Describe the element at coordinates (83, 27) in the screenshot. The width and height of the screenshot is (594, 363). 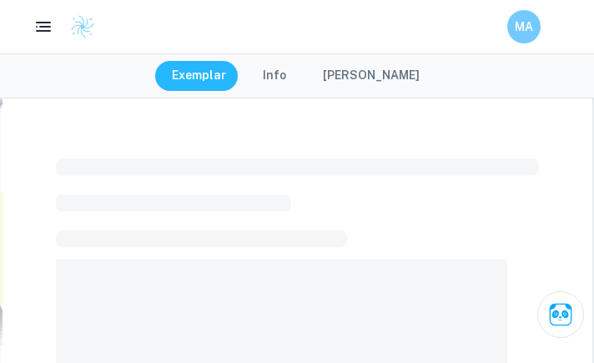
I see `img: Clastify logo` at that location.